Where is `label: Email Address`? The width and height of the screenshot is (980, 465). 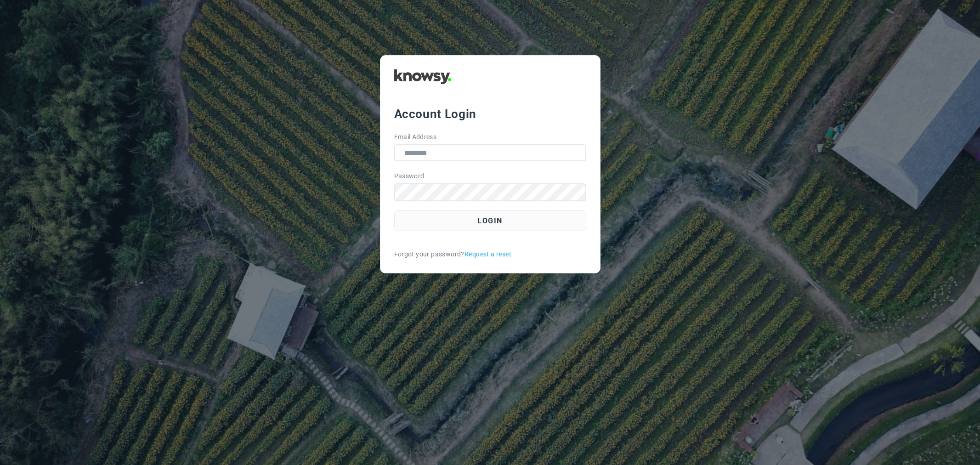
label: Email Address is located at coordinates (416, 137).